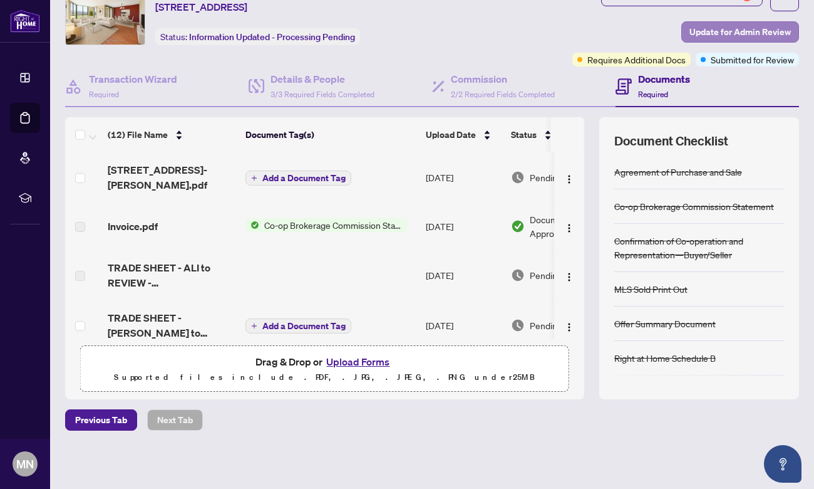  I want to click on div: Agreement of Purchase and Sale, so click(678, 172).